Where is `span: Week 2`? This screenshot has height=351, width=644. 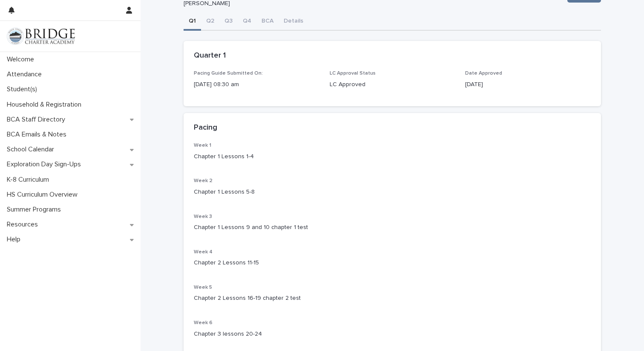 span: Week 2 is located at coordinates (203, 181).